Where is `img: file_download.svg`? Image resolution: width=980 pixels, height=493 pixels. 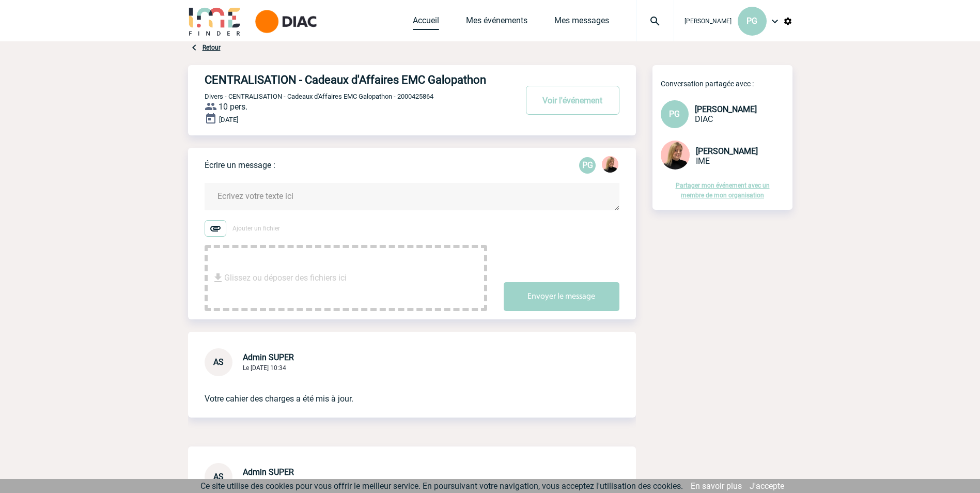 img: file_download.svg is located at coordinates (218, 278).